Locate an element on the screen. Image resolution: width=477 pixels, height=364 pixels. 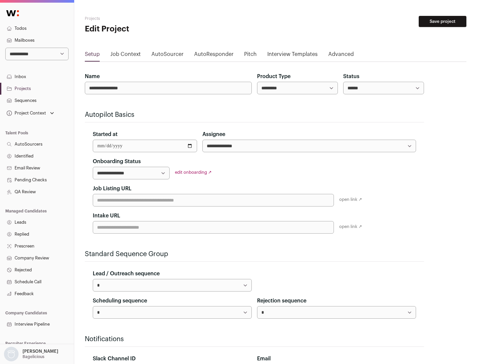
h2: Standard Sequence Group is located at coordinates (254, 254).